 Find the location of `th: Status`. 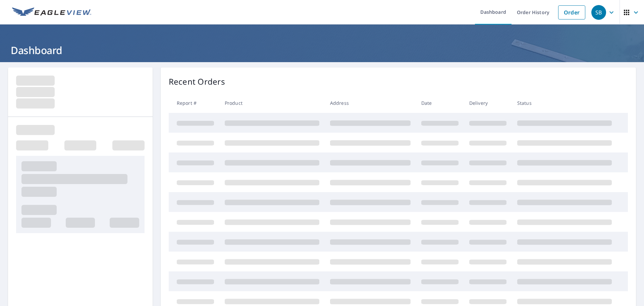

th: Status is located at coordinates (565, 103).